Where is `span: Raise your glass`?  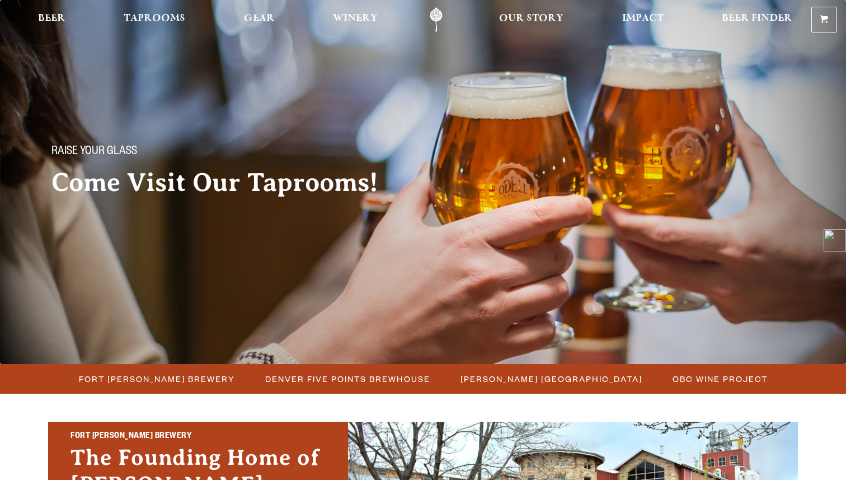 span: Raise your glass is located at coordinates (94, 152).